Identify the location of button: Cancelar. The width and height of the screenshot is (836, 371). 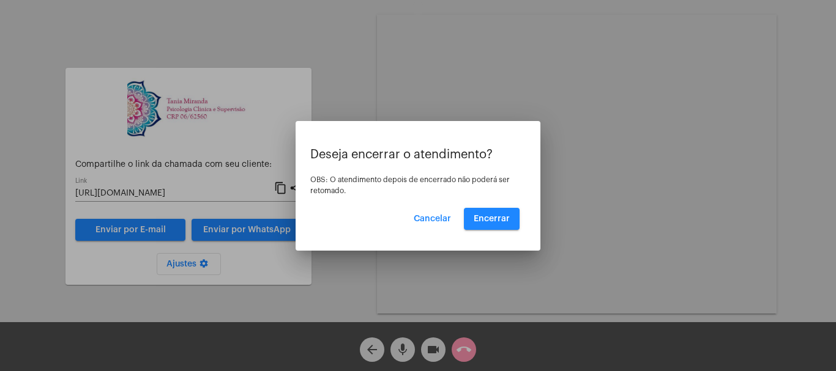
(432, 219).